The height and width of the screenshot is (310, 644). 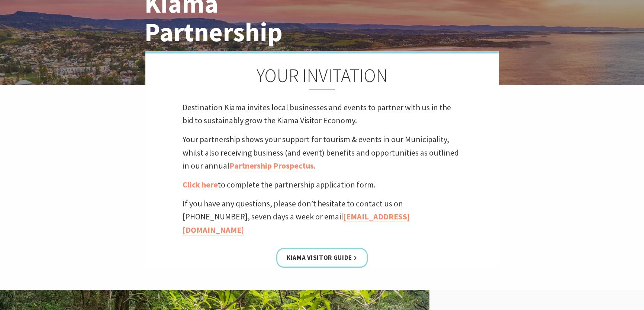 I want to click on p: to complete the partnership application form., so click(x=322, y=184).